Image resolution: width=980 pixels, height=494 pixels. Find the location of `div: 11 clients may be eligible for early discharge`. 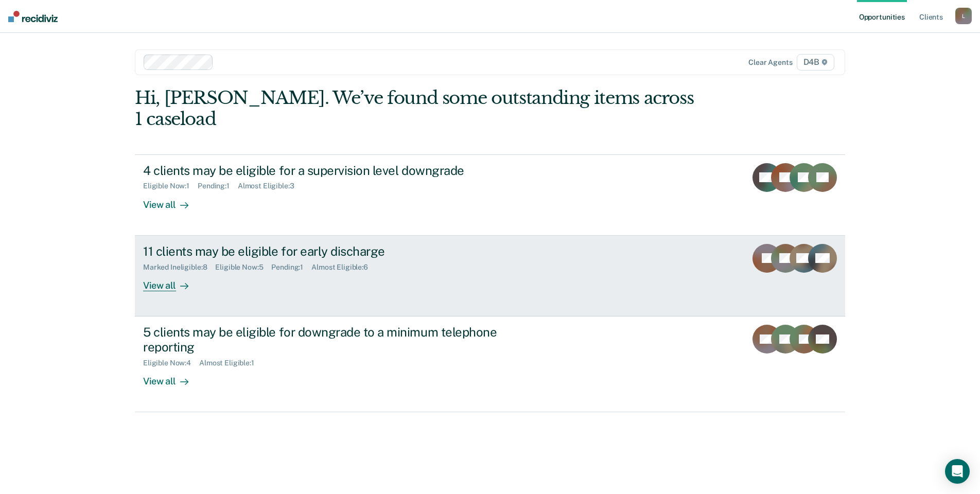

div: 11 clients may be eligible for early discharge is located at coordinates (324, 251).